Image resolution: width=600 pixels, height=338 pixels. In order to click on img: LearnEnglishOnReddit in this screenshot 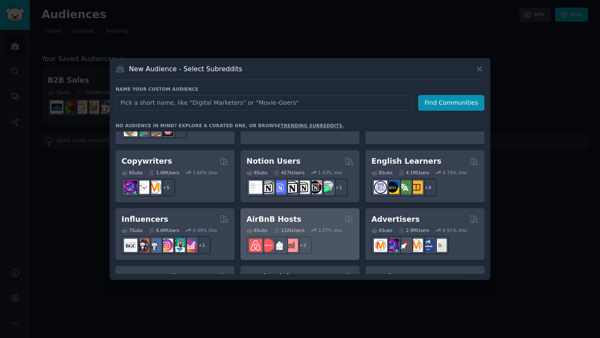, I will do `click(416, 187)`.